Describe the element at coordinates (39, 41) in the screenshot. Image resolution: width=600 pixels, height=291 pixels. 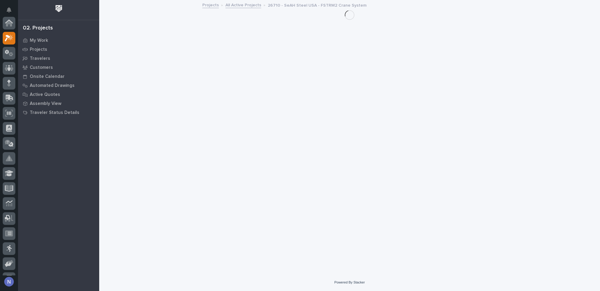
I see `p: My Work` at that location.